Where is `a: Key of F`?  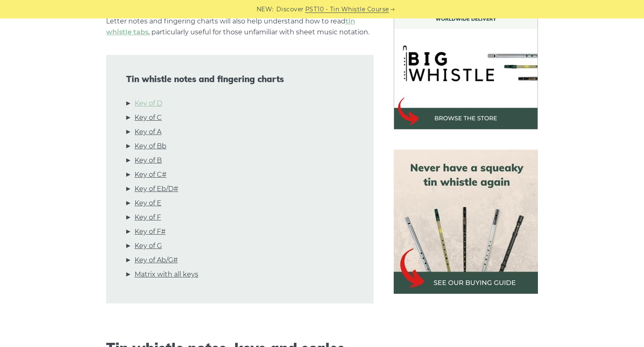
a: Key of F is located at coordinates (147, 218).